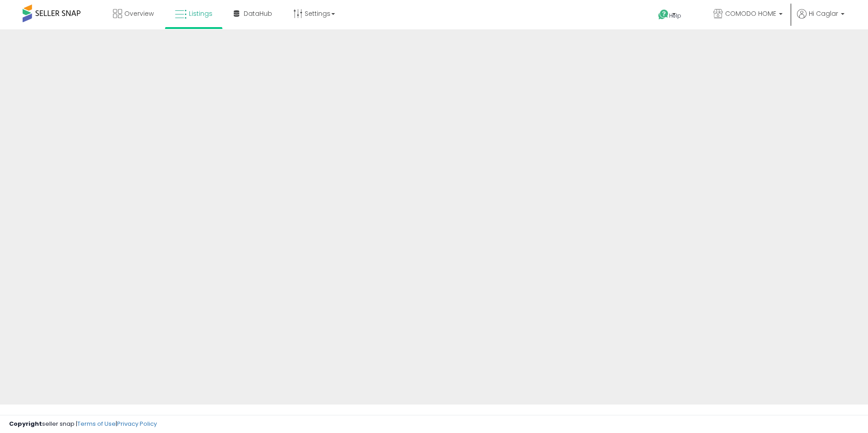  What do you see at coordinates (201, 13) in the screenshot?
I see `span: Listings` at bounding box center [201, 13].